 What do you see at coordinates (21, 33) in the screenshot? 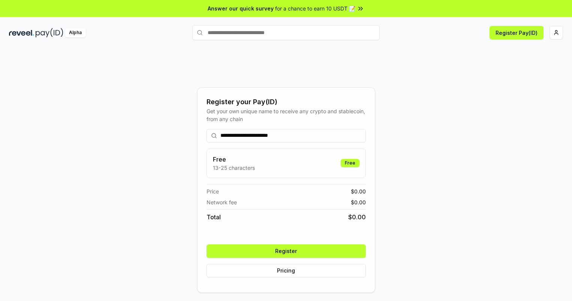
I see `img: reveel_dark` at bounding box center [21, 33].